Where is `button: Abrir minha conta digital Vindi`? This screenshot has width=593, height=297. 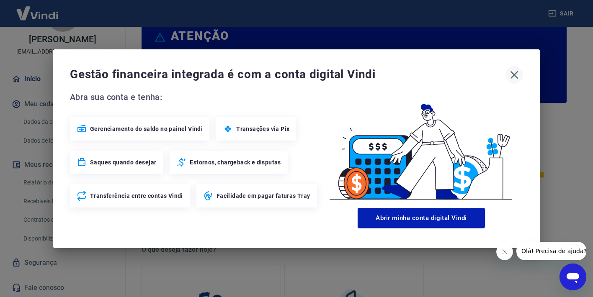 button: Abrir minha conta digital Vindi is located at coordinates (421, 218).